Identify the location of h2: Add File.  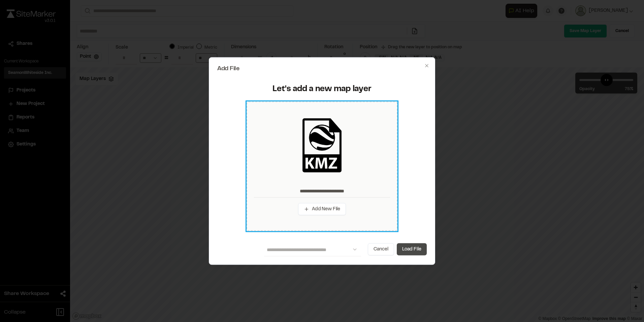
(322, 69).